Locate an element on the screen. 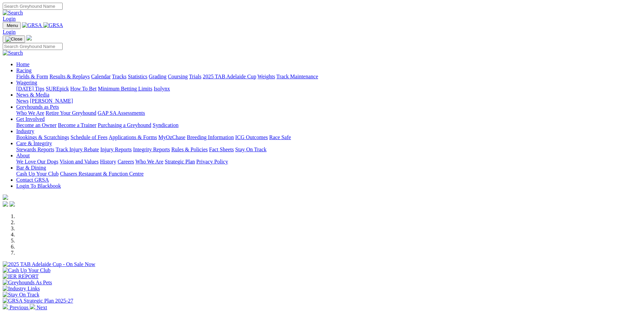 This screenshot has width=644, height=313. a: MyOzChase is located at coordinates (171, 137).